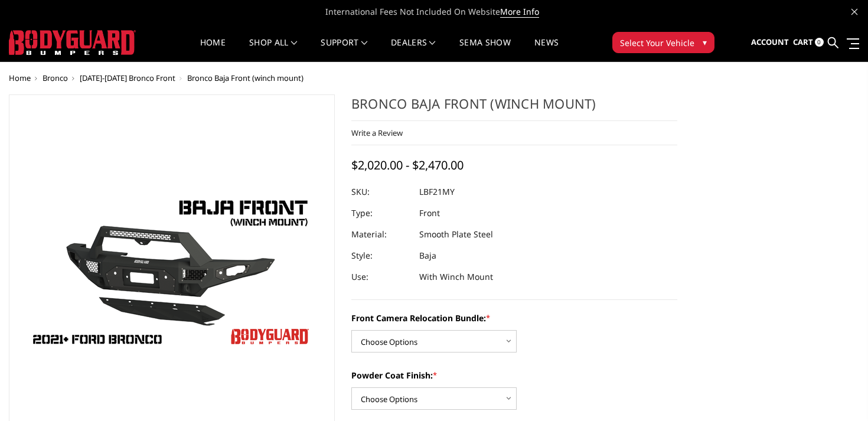 The height and width of the screenshot is (421, 868). What do you see at coordinates (663, 43) in the screenshot?
I see `button: Select Your Vehicle` at bounding box center [663, 43].